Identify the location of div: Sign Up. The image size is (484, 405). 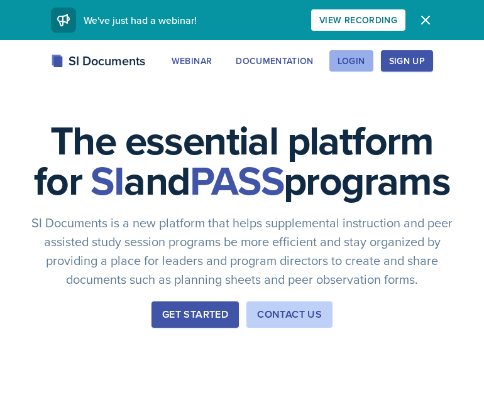
(407, 61).